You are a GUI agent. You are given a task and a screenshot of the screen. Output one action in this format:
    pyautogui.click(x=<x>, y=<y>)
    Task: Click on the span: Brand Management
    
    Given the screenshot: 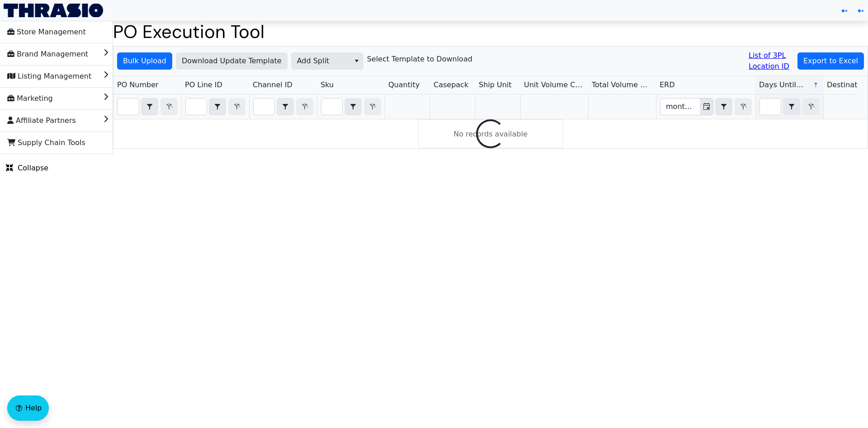 What is the action you would take?
    pyautogui.click(x=48, y=54)
    